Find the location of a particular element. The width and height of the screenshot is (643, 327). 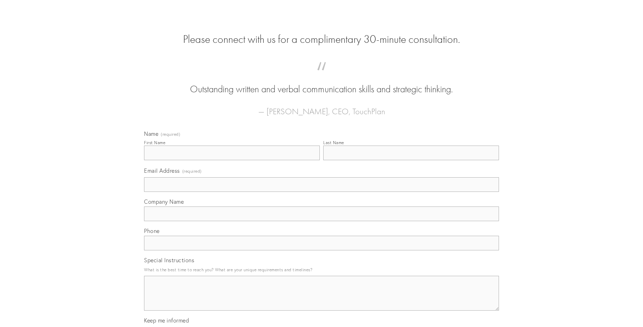

span: Phone is located at coordinates (152, 231).